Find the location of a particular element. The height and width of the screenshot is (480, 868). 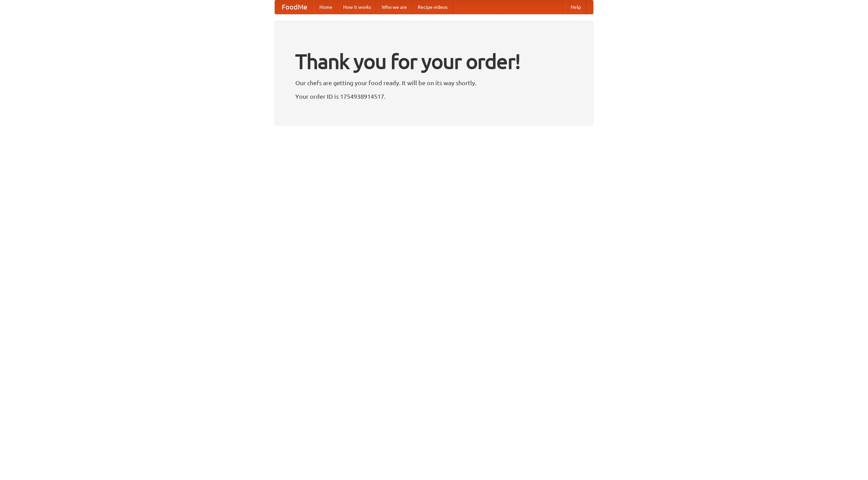

p: Your order ID is 1754938914517. is located at coordinates (434, 96).